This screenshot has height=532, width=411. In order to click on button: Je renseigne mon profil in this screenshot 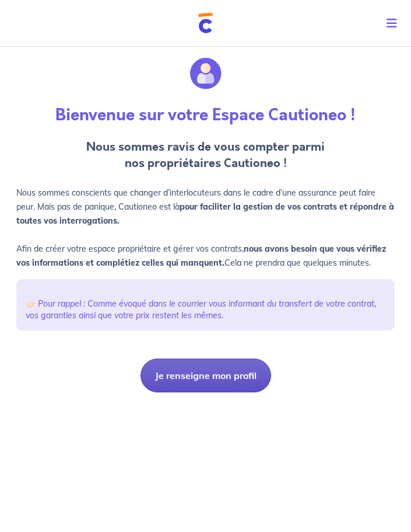, I will do `click(206, 375)`.